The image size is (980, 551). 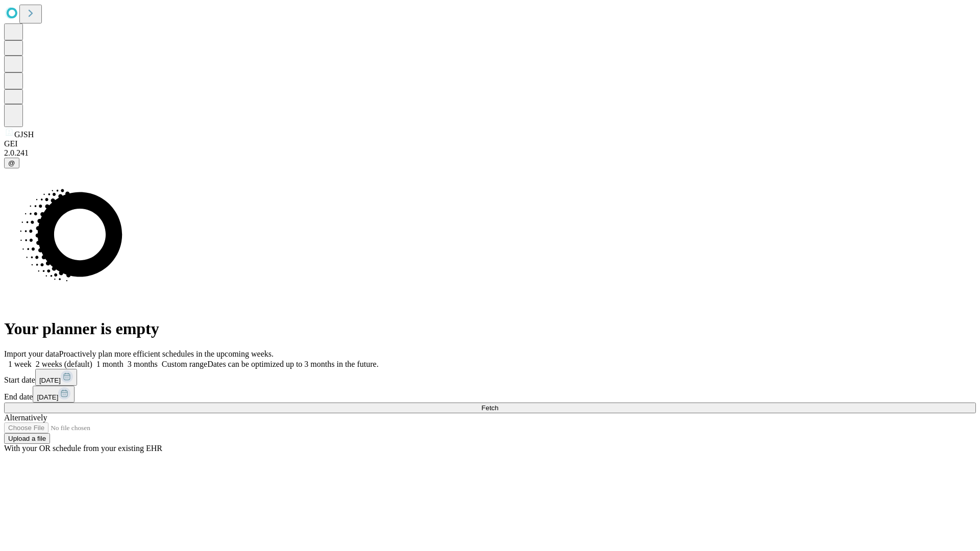 What do you see at coordinates (64, 364) in the screenshot?
I see `span: 2 weeks (default)` at bounding box center [64, 364].